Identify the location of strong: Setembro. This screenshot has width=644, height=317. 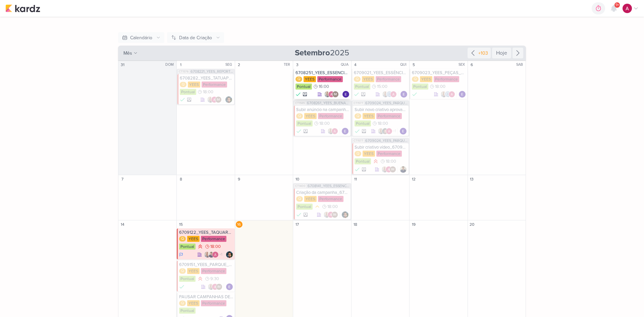
(312, 53).